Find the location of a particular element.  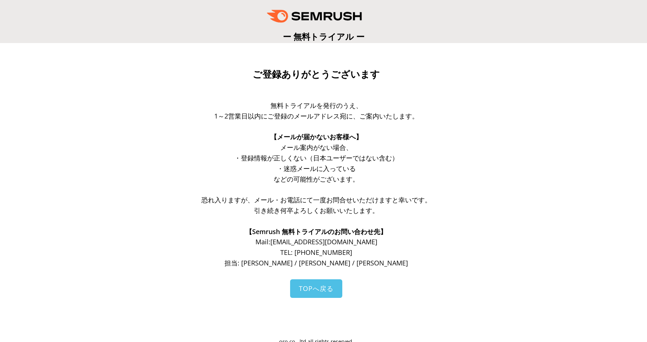

span: 1～2営業日以内にご登録のメールアドレス宛に、ご案内いたします。 is located at coordinates (316, 116).